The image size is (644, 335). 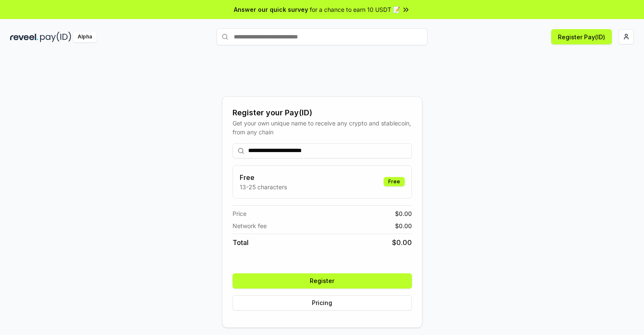 What do you see at coordinates (322, 281) in the screenshot?
I see `button: Register` at bounding box center [322, 281].